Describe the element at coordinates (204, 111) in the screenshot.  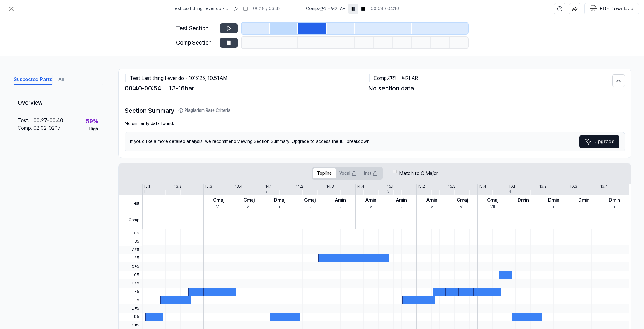
I see `button: Plagiarism Rate Criteria` at that location.